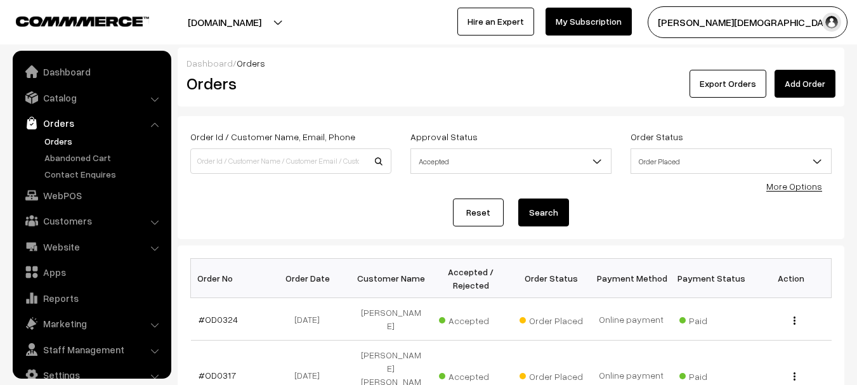  I want to click on a: Marketing, so click(91, 323).